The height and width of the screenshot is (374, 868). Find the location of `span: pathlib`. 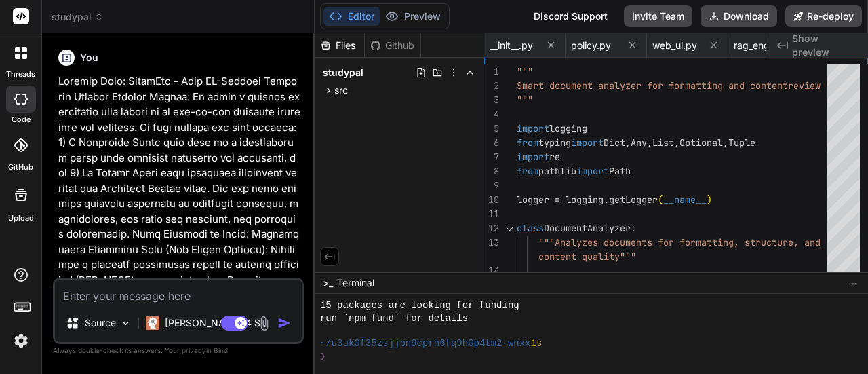

span: pathlib is located at coordinates (557, 171).